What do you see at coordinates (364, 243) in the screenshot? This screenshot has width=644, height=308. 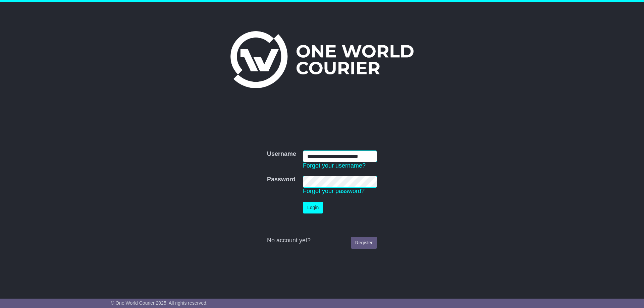 I see `a: Register` at bounding box center [364, 243].